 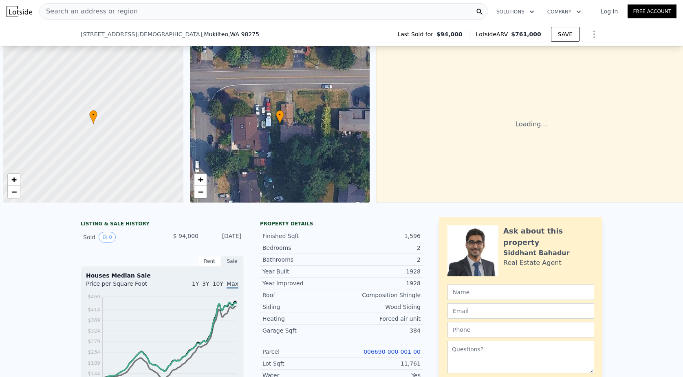 What do you see at coordinates (652, 11) in the screenshot?
I see `a: Free Account` at bounding box center [652, 11].